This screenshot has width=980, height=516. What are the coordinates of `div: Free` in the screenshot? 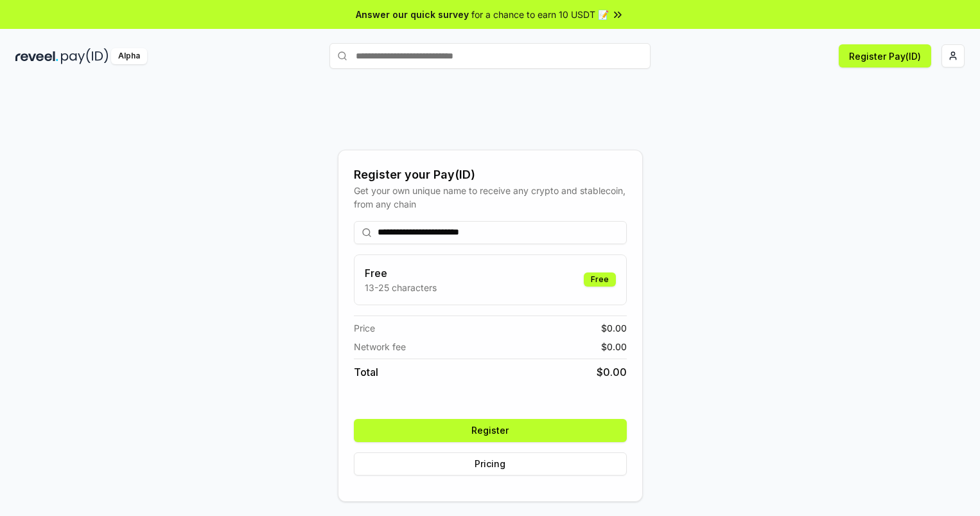 It's located at (599, 280).